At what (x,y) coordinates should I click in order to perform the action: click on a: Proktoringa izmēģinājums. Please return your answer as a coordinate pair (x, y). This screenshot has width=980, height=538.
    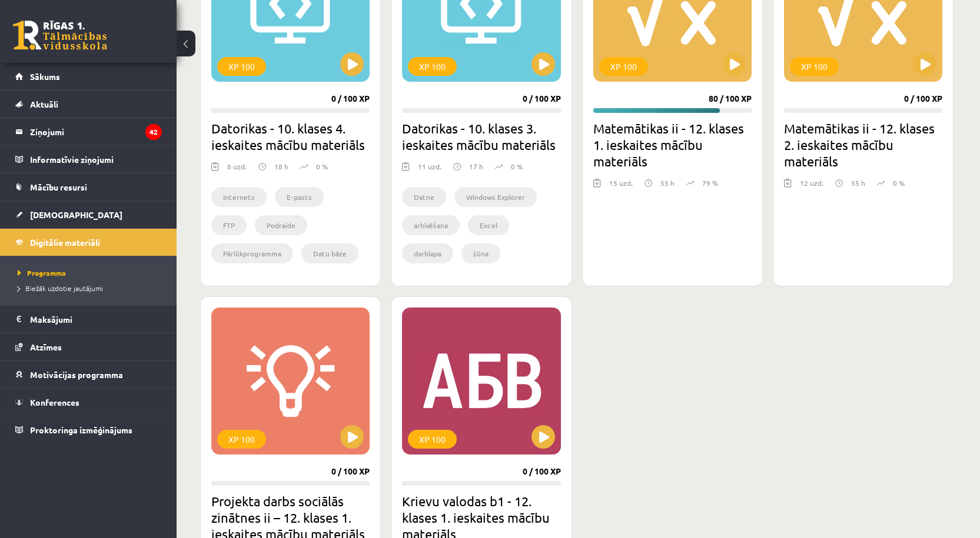
    Looking at the image, I should click on (88, 430).